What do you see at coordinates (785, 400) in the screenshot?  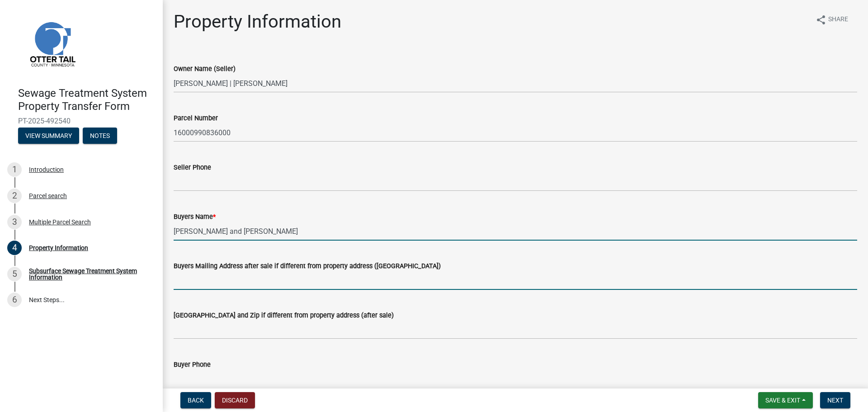 I see `button: Save & Exit` at bounding box center [785, 400].